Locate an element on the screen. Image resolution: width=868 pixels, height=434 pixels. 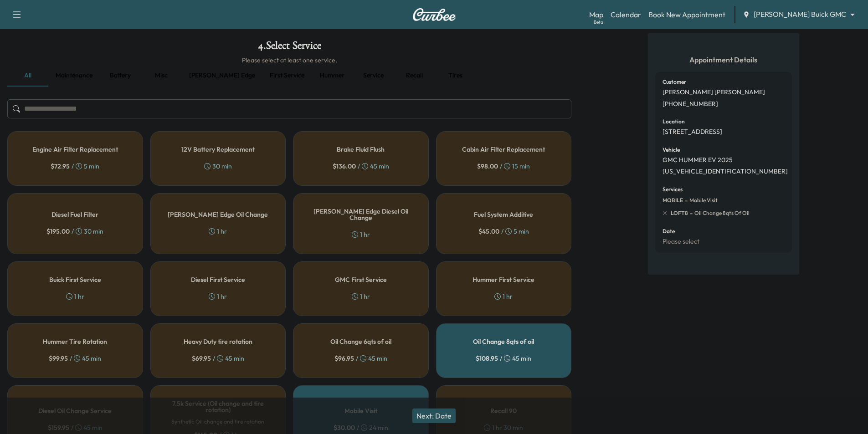
p: GMC HUMMER EV 2025 is located at coordinates (697, 160).